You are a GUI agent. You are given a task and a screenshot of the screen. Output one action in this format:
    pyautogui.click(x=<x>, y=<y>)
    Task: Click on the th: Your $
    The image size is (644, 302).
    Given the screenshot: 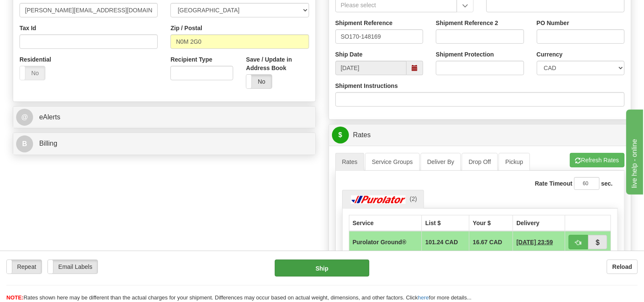 What is the action you would take?
    pyautogui.click(x=491, y=223)
    